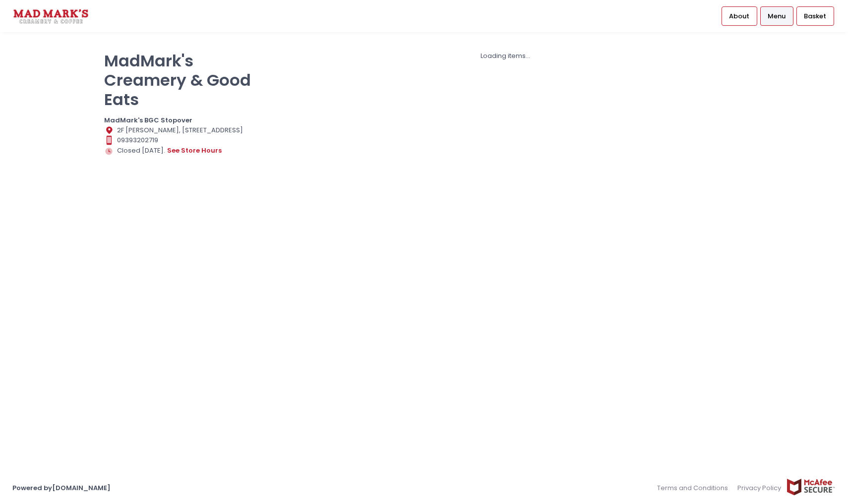 This screenshot has height=504, width=848. What do you see at coordinates (180, 80) in the screenshot?
I see `p: MadMark's Creamery & Good Eats` at bounding box center [180, 80].